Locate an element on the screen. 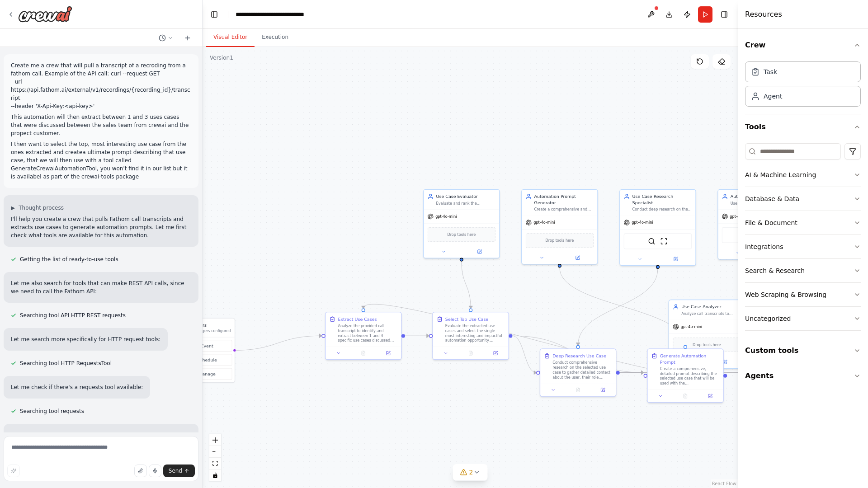  g: Edge from 29162b7a-2068-482e-a673-b0f2f97817b4 to d33999d7-7698-4d0e-8515-2c9f114fd973 is located at coordinates (524, 354).